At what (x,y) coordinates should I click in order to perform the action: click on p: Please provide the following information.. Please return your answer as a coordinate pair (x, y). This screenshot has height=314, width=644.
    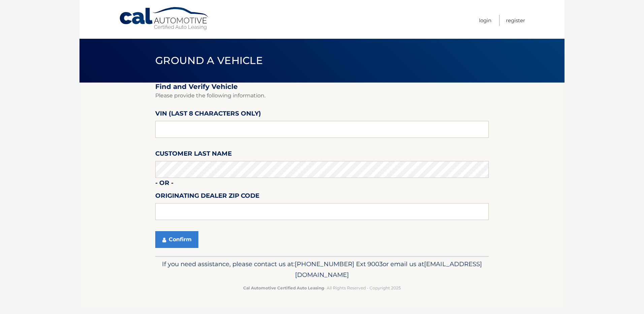
    Looking at the image, I should click on (322, 95).